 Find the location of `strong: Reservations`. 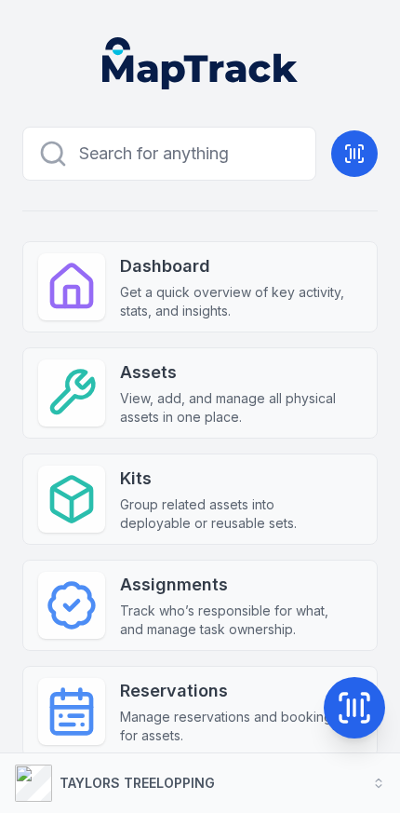

strong: Reservations is located at coordinates (234, 691).